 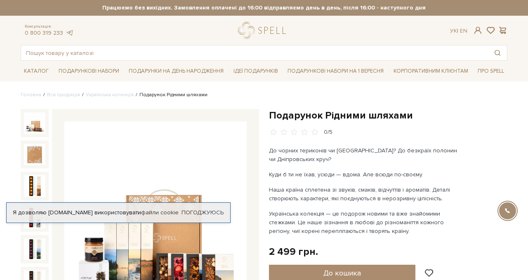 What do you see at coordinates (491, 71) in the screenshot?
I see `a: Про Spell` at bounding box center [491, 71].